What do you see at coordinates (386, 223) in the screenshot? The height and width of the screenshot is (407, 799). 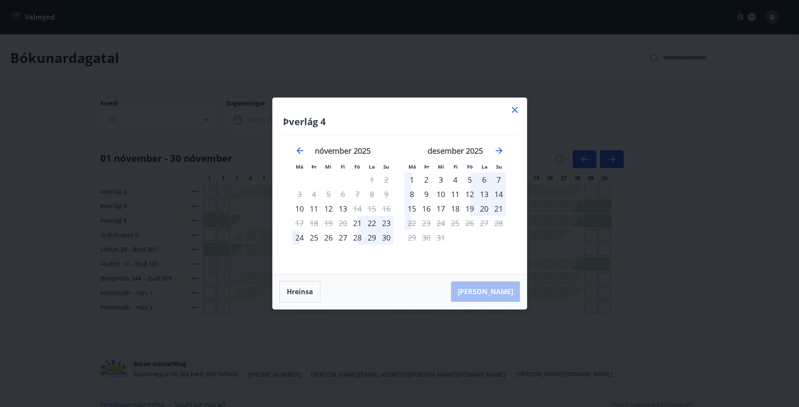 I see `div: 23` at bounding box center [386, 223].